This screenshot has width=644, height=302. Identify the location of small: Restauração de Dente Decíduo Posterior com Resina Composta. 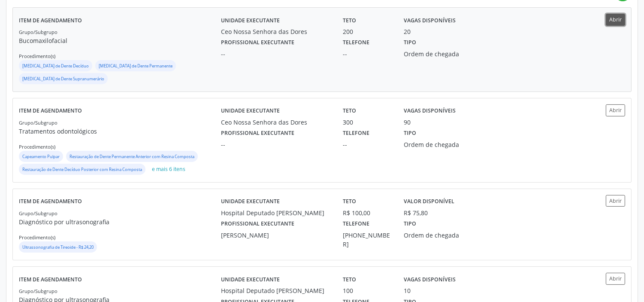
(82, 169).